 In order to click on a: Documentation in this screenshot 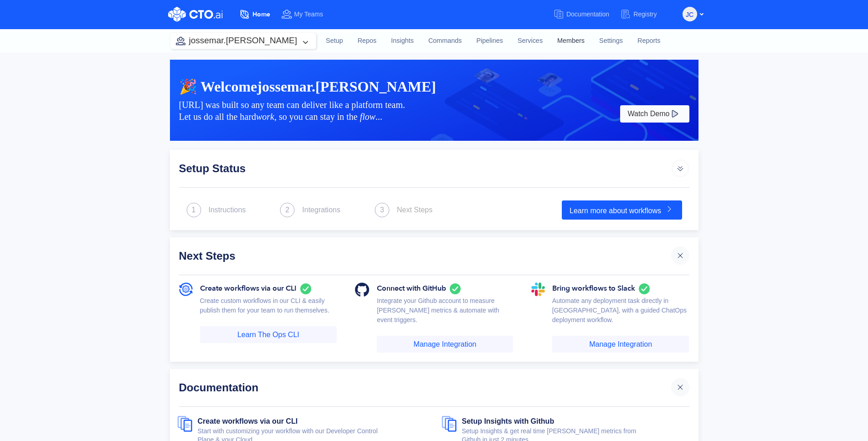, I will do `click(587, 14)`.